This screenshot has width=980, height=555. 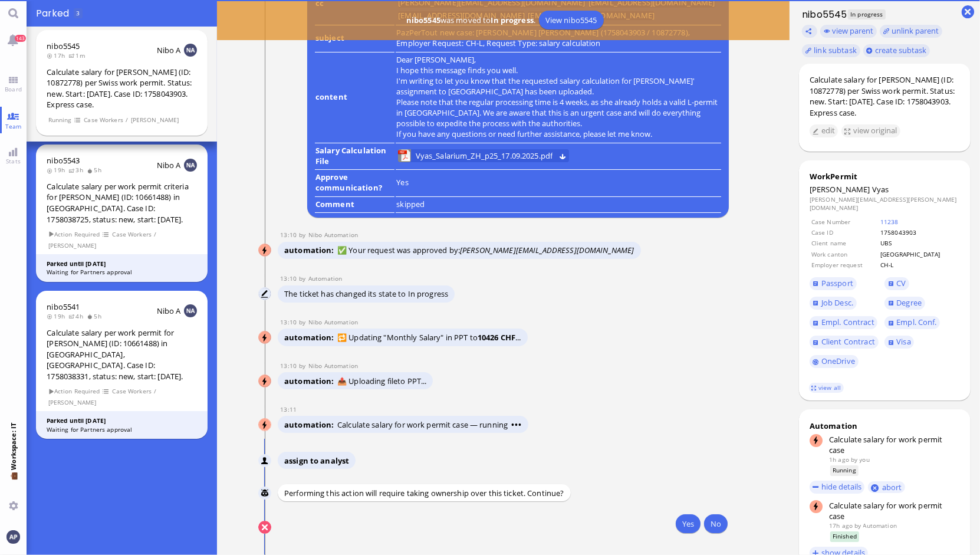 I want to click on lob-view: Vyas_Salarium_ZH_p25_17.09.2025.pdf, so click(x=483, y=156).